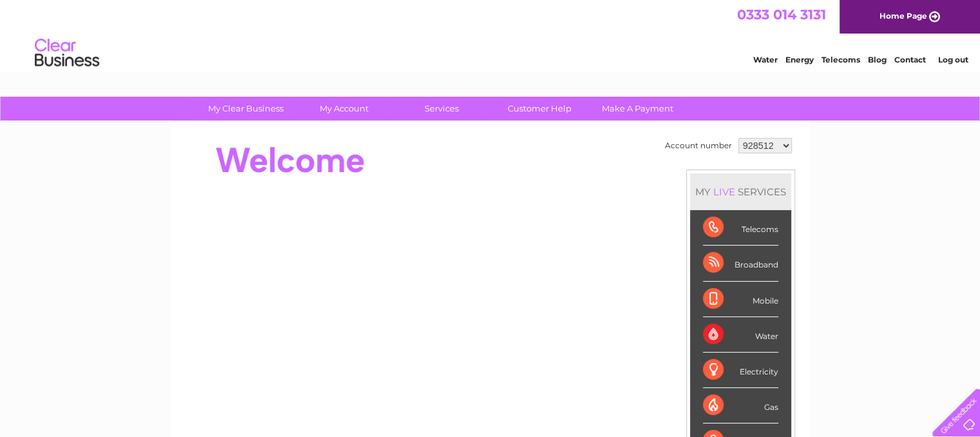 This screenshot has width=980, height=437. Describe the element at coordinates (539, 108) in the screenshot. I see `a: Customer Help` at that location.